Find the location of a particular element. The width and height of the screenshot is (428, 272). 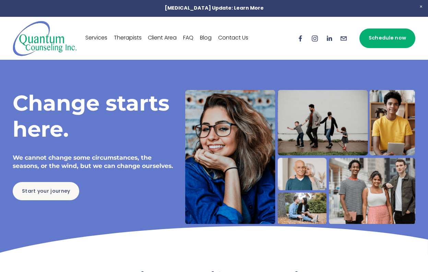

a: Start your journey is located at coordinates (46, 191).